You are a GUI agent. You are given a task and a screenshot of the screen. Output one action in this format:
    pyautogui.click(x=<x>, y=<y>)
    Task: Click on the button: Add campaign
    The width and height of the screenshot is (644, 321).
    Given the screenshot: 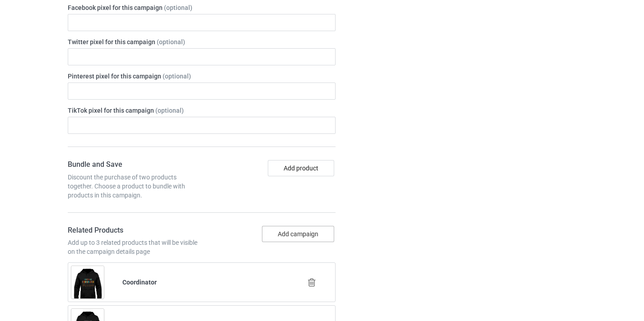 What is the action you would take?
    pyautogui.click(x=298, y=234)
    